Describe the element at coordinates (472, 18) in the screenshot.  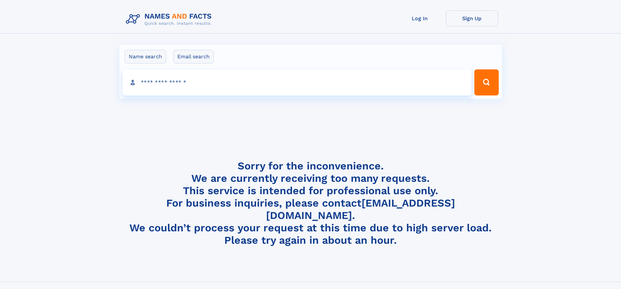
I see `a: Sign Up` at that location.